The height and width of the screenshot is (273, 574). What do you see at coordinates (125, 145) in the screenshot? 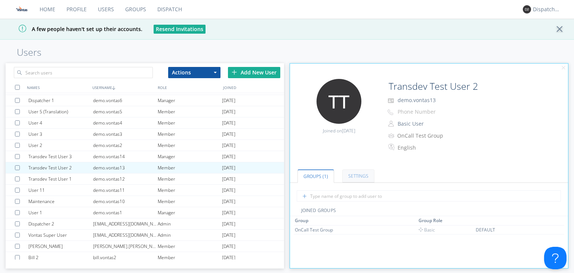
I see `div: demo.vontas2` at bounding box center [125, 145].